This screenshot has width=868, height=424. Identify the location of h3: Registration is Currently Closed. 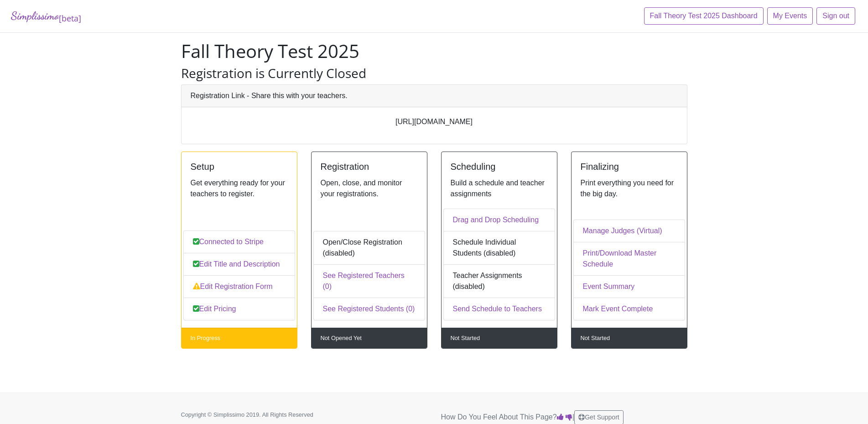
(434, 73).